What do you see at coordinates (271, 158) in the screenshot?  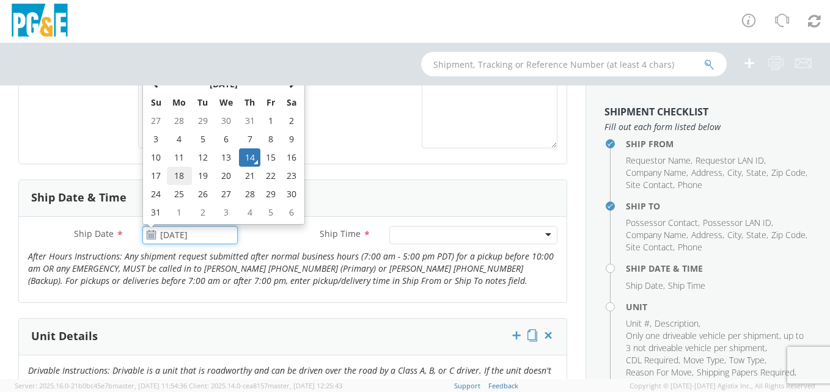 I see `td: 15` at bounding box center [271, 158].